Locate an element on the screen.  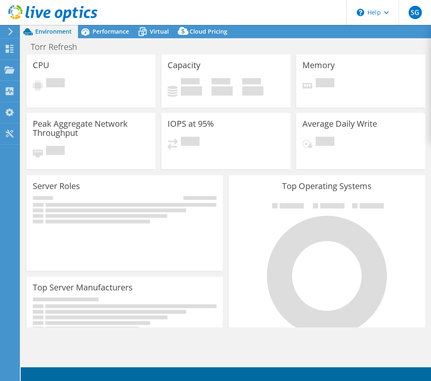
h3: Server Roles is located at coordinates (56, 186).